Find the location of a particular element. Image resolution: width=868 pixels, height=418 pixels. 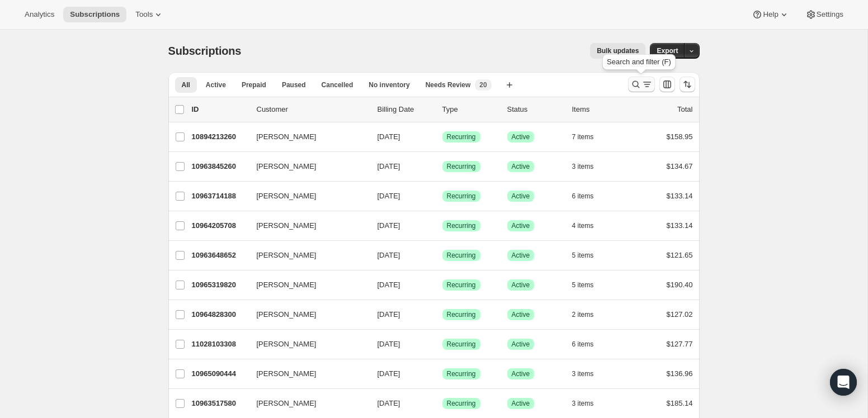

span: Prepaid is located at coordinates (254, 85).